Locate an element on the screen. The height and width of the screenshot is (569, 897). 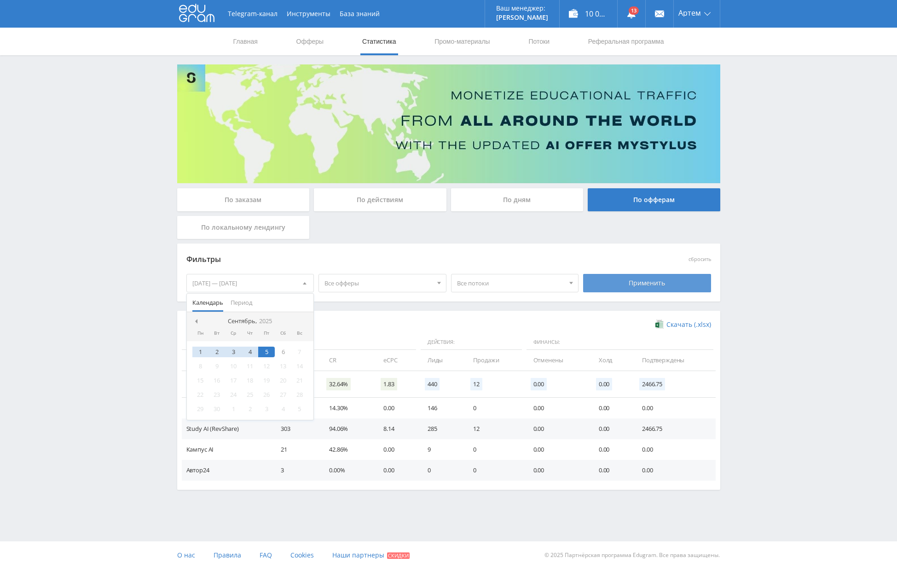
td: Автор24 is located at coordinates (227, 470).